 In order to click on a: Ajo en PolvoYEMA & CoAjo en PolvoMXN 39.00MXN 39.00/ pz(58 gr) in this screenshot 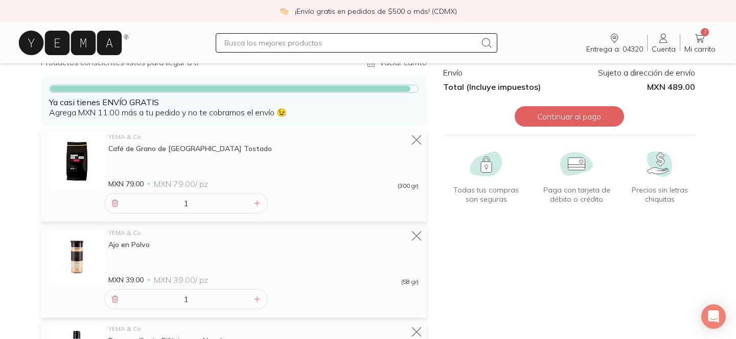, I will do `click(234, 258)`.